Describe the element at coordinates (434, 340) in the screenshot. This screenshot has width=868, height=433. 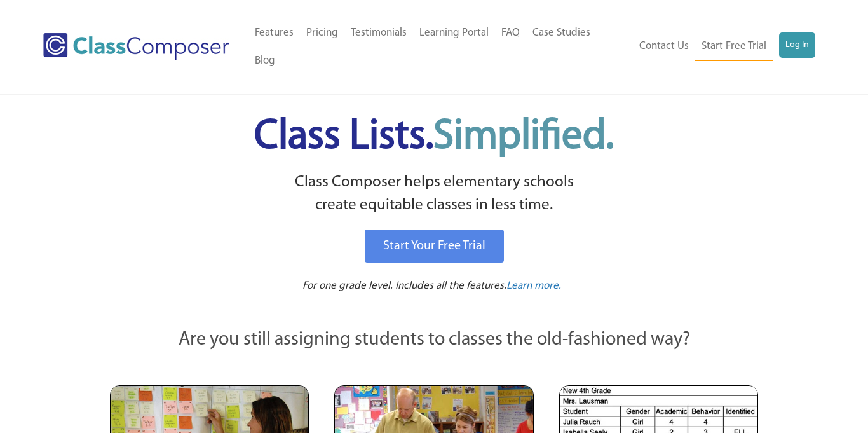
I see `p: Are you still assigning students to classes the old-fashioned way?` at that location.